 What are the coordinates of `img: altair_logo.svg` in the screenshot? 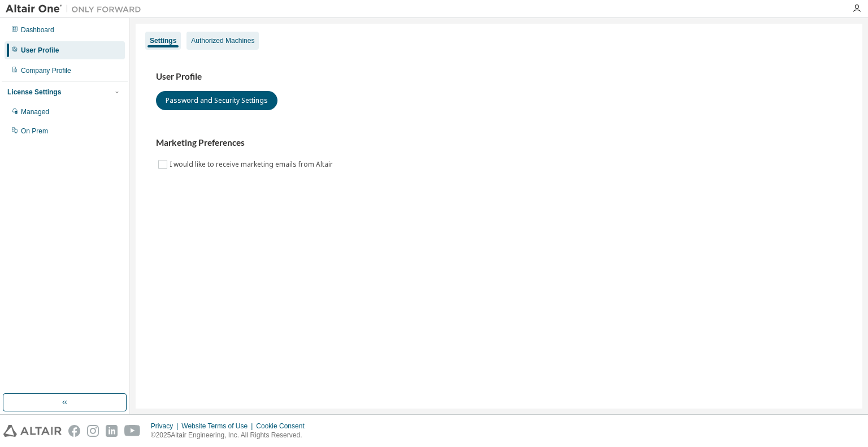 It's located at (32, 431).